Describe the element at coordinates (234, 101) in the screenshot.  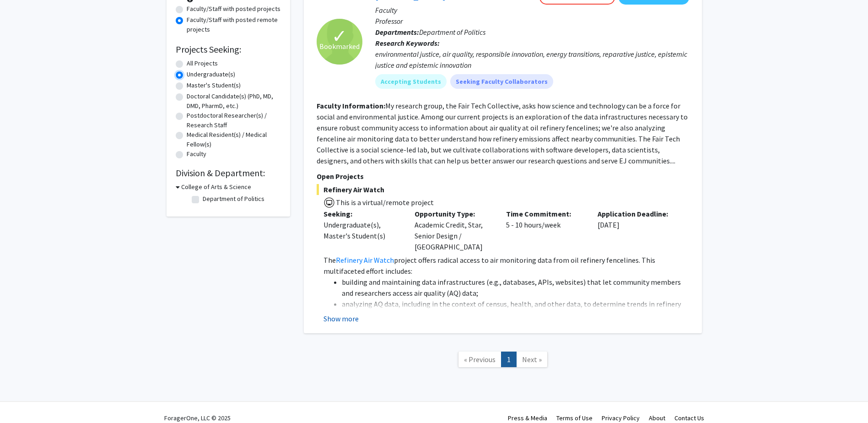
I see `label: Doctoral Candidate(s) (PhD, MD, DMD, PharmD, etc.)` at that location.